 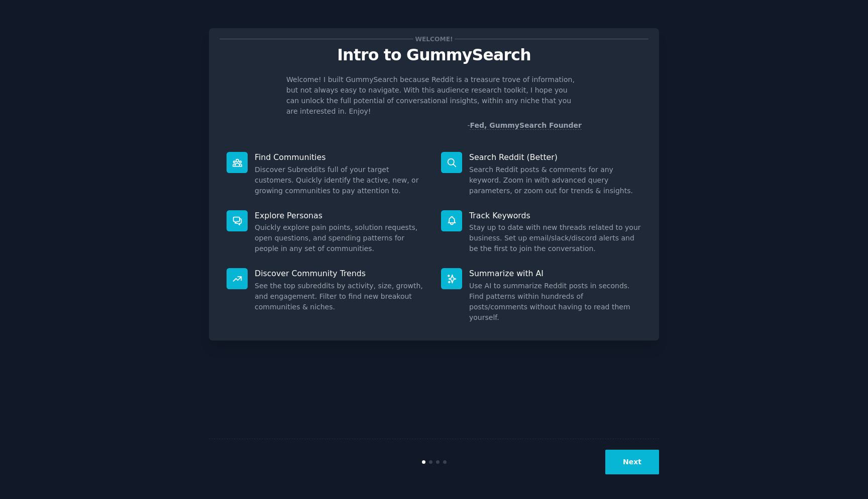 What do you see at coordinates (555, 273) in the screenshot?
I see `p: Summarize with AI` at bounding box center [555, 273].